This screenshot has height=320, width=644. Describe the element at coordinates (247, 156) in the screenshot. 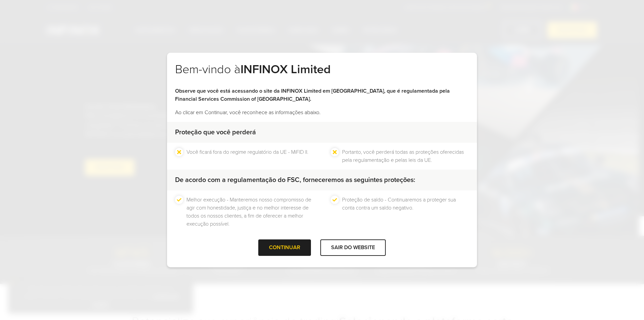

I see `li: Você ficará fora do regime regulatório da UE - MiFID II.` at that location.